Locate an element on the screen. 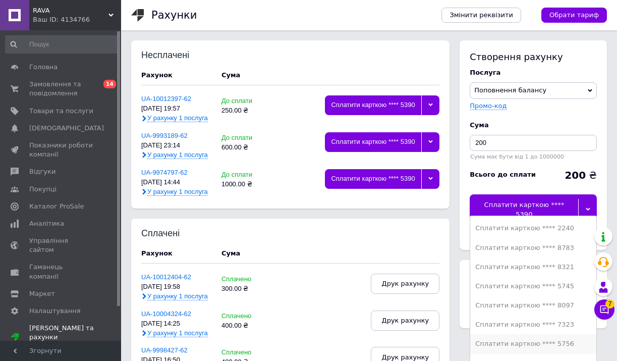 This screenshot has width=617, height=361. span: Маркет is located at coordinates (42, 294).